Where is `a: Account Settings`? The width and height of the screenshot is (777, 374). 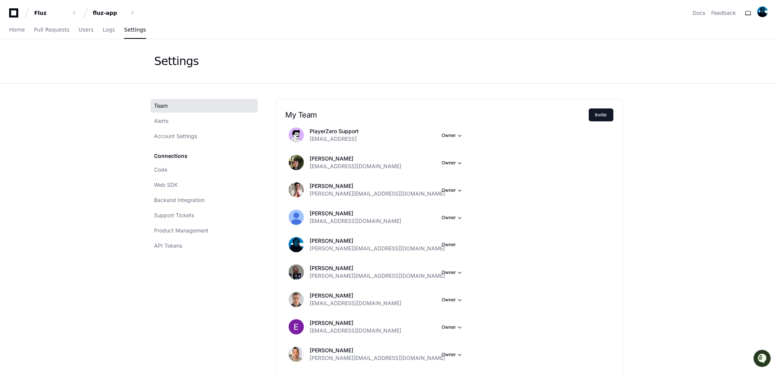 a: Account Settings is located at coordinates (204, 136).